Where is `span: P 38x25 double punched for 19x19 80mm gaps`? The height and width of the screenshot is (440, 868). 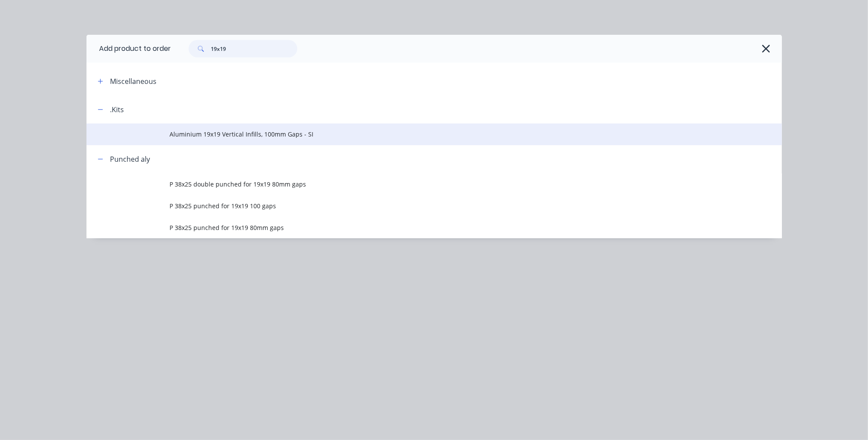 span: P 38x25 double punched for 19x19 80mm gaps is located at coordinates (415, 184).